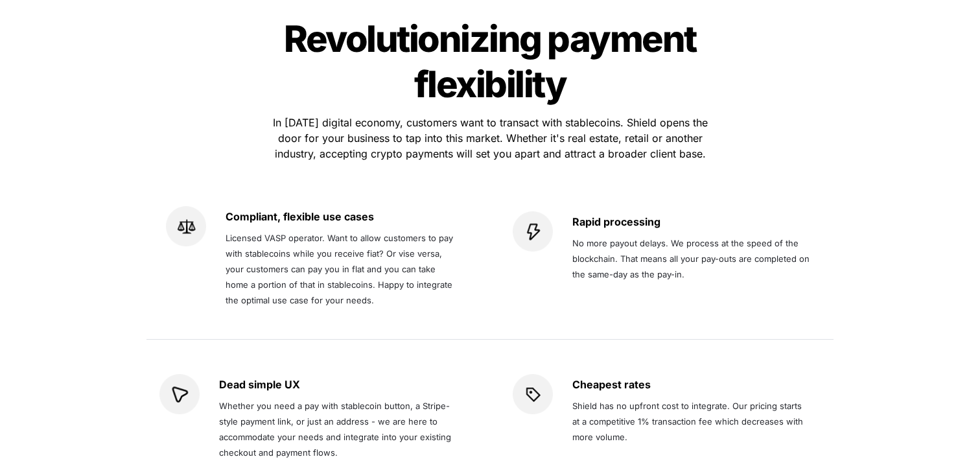 The height and width of the screenshot is (459, 980). I want to click on span: Whether you need a pay with stablecoin button, a Stripe-style payment link, or just an address - ..., so click(336, 429).